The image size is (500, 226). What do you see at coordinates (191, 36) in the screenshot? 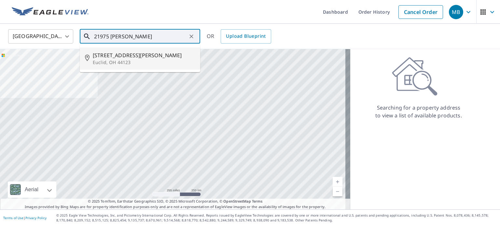
I see `button: Clear` at bounding box center [191, 36].